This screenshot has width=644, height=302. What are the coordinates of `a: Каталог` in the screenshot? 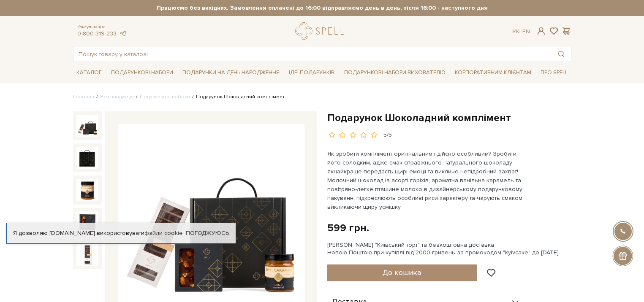 It's located at (89, 72).